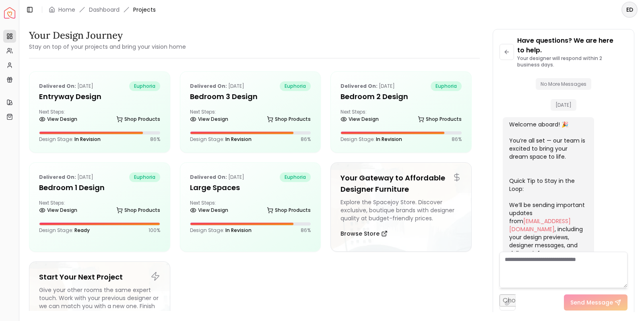  What do you see at coordinates (100, 302) in the screenshot?
I see `div: Give your other rooms the same expert touch. Work with your previous designer or we can match you...` at bounding box center [100, 302].